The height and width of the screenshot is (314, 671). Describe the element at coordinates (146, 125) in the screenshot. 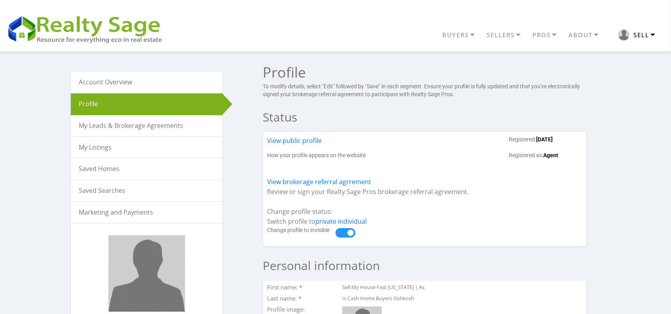

I see `a: My Leads & Brokerage Agreements` at that location.